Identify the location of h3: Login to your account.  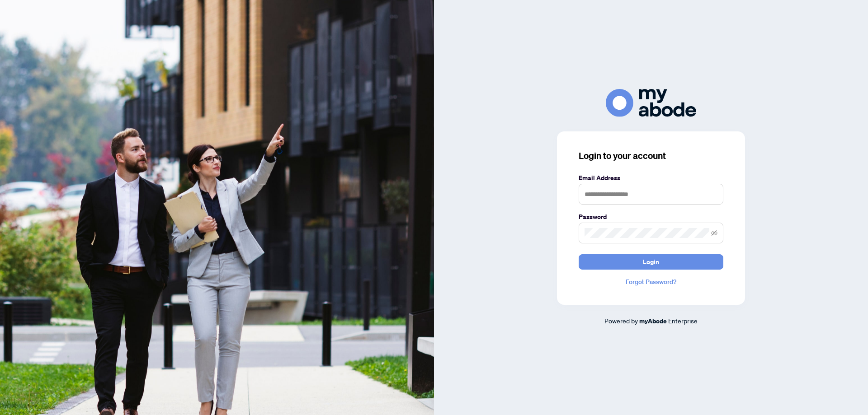
(651, 156).